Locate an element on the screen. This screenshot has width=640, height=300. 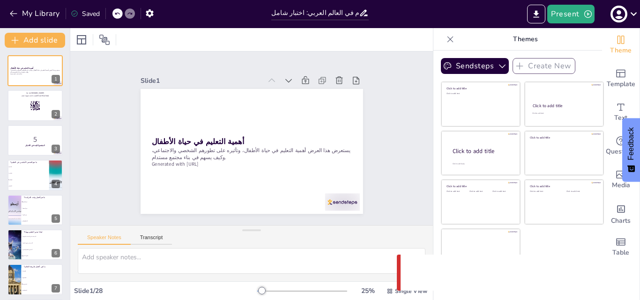
p: and login with code is located at coordinates (35, 96).